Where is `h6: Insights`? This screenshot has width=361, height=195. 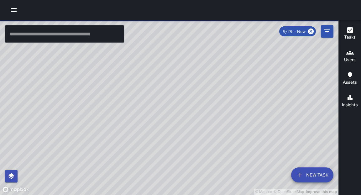
h6: Insights is located at coordinates (350, 105).